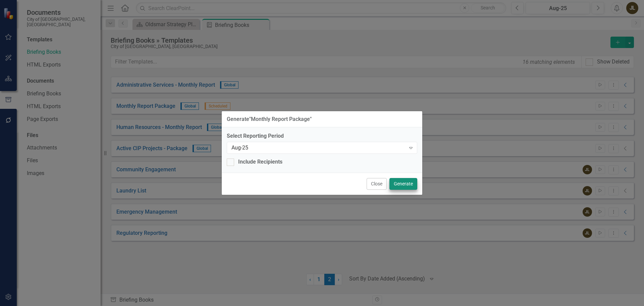  I want to click on div: Generate " Monthly Report Package ", so click(269, 119).